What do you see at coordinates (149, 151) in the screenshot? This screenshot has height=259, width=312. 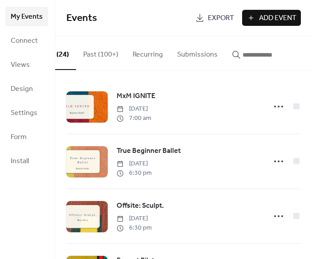 I see `a: True Beginner Ballet` at bounding box center [149, 151].